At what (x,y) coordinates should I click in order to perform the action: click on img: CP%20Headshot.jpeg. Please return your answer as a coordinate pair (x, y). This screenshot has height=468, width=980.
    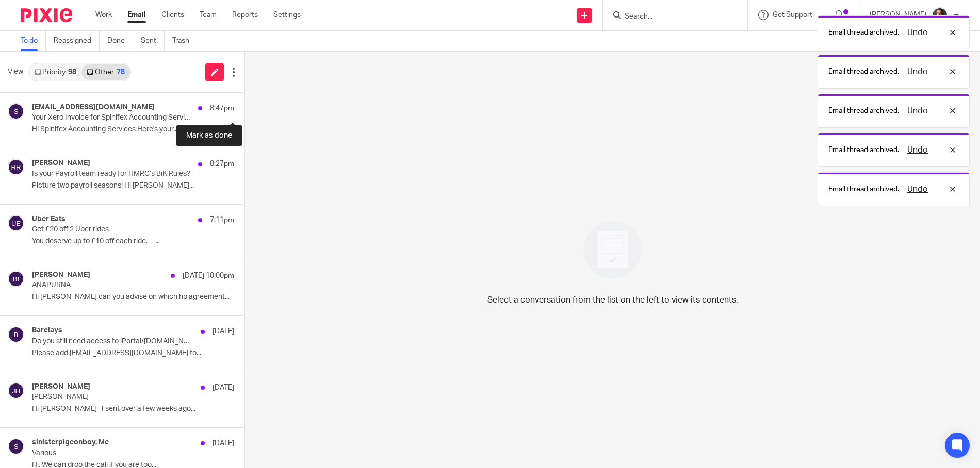
    Looking at the image, I should click on (940, 15).